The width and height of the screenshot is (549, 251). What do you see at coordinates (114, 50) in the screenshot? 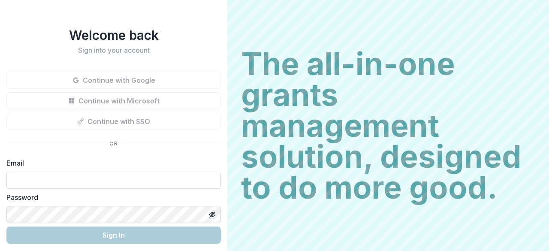
I see `h2: Sign into your account` at bounding box center [114, 50].